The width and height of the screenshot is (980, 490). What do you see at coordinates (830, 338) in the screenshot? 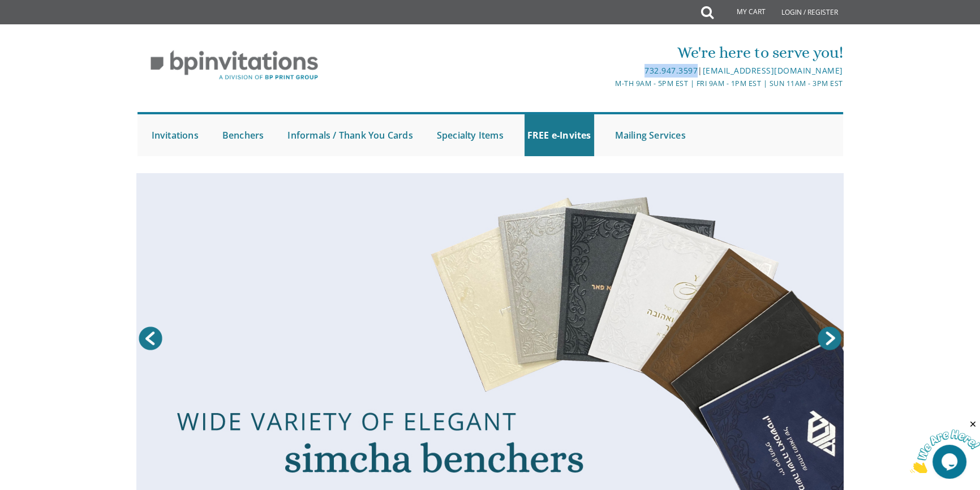
I see `a: Next` at bounding box center [830, 338].